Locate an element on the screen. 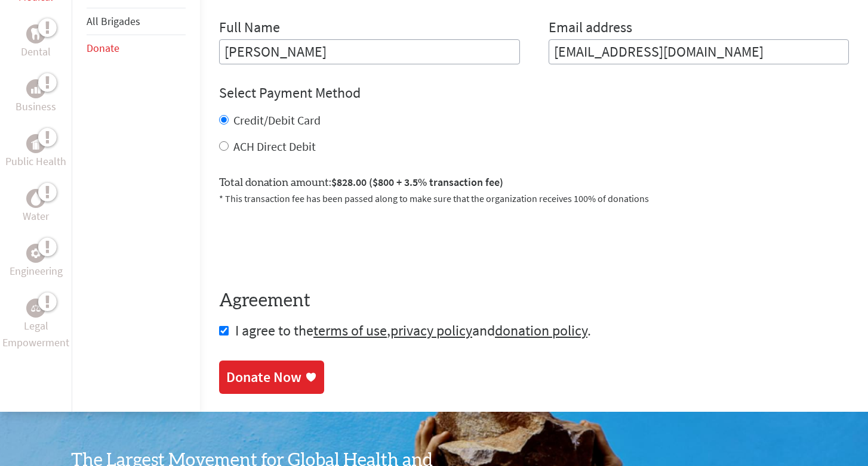 This screenshot has height=466, width=868. input: Enter Full Name is located at coordinates (370, 52).